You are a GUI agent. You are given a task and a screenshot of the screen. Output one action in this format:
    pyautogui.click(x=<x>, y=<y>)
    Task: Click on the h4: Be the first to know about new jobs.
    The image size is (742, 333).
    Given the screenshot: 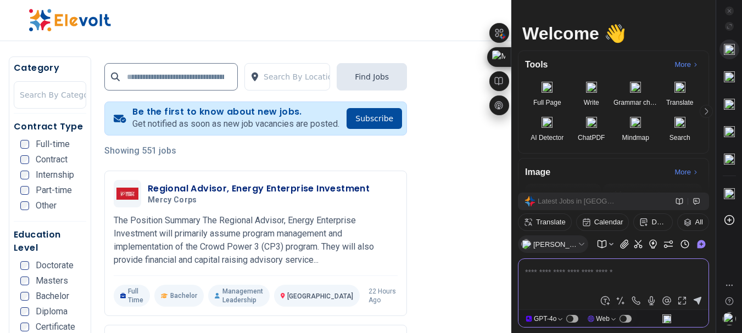 What is the action you would take?
    pyautogui.click(x=236, y=112)
    